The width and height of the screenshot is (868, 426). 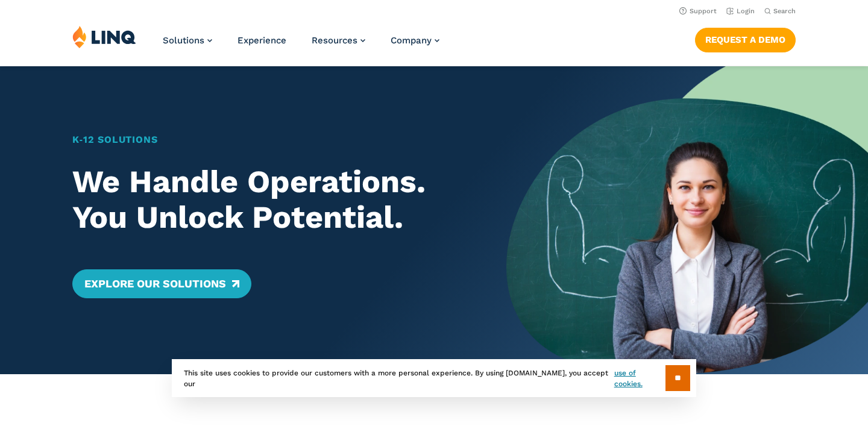 What do you see at coordinates (411, 40) in the screenshot?
I see `span: Company` at bounding box center [411, 40].